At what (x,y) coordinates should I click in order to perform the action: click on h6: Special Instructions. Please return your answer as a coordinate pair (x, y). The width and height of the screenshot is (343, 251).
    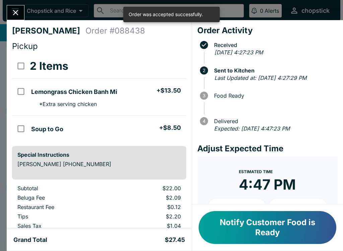
    Looking at the image, I should click on (99, 155).